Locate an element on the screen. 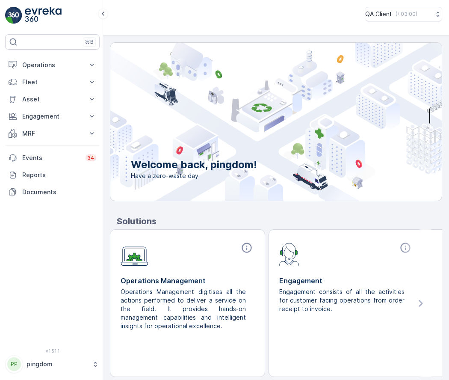 Image resolution: width=449 pixels, height=380 pixels. button: PPpingdom is located at coordinates (52, 364).